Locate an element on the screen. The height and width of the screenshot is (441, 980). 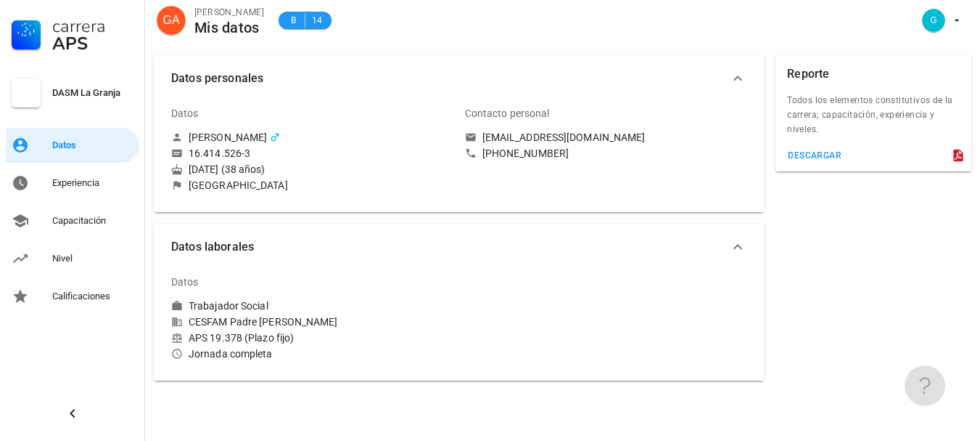
div: Carrera is located at coordinates (93, 26).